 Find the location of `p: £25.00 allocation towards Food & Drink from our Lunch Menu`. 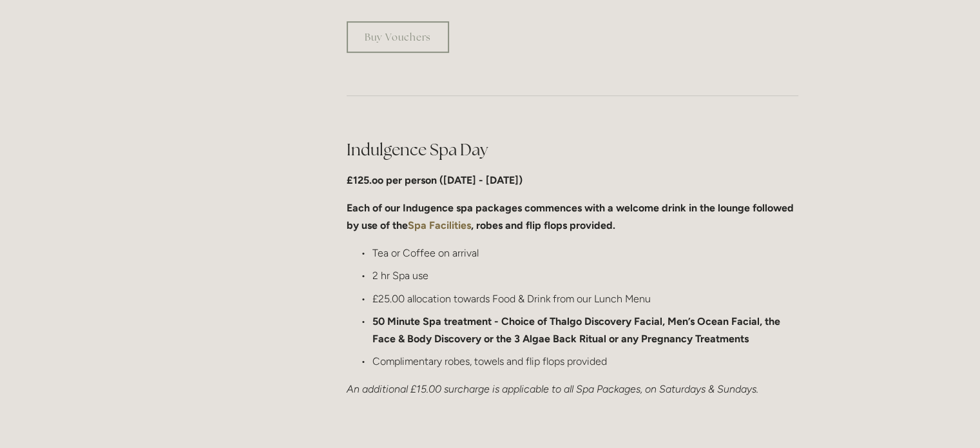

p: £25.00 allocation towards Food & Drink from our Lunch Menu is located at coordinates (585, 298).